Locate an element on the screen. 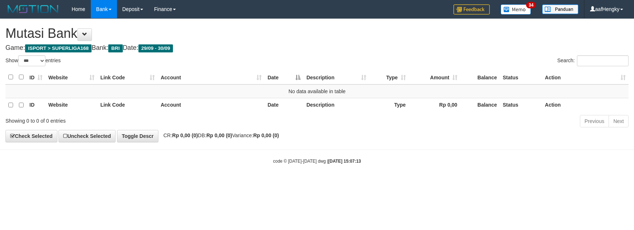 The height and width of the screenshot is (230, 634). h4: Game: Bank: Date: is located at coordinates (317, 48).